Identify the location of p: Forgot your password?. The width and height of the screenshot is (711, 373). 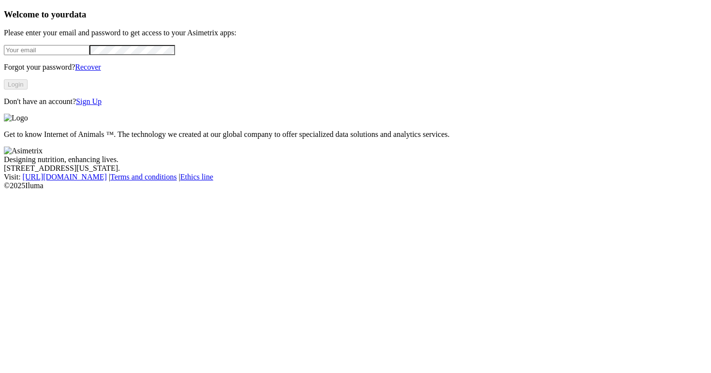
(355, 67).